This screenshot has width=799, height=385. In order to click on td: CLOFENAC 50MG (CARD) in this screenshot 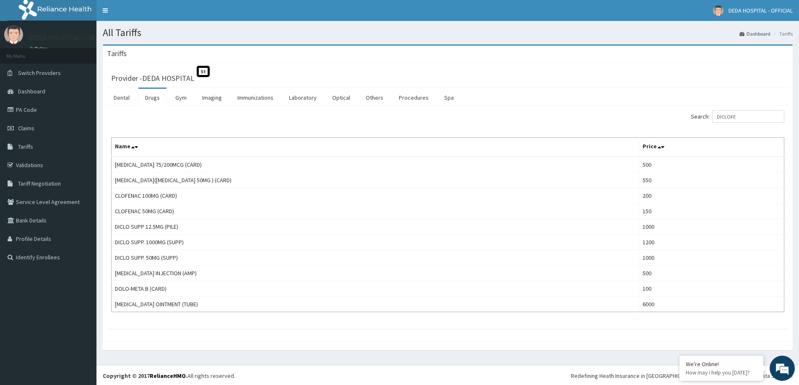, I will do `click(375, 211)`.